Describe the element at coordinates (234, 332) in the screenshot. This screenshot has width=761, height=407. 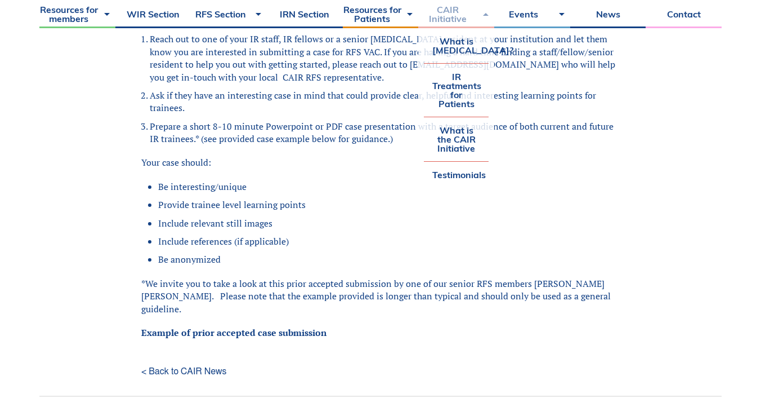
I see `a: Example of prior accepted case submission` at that location.